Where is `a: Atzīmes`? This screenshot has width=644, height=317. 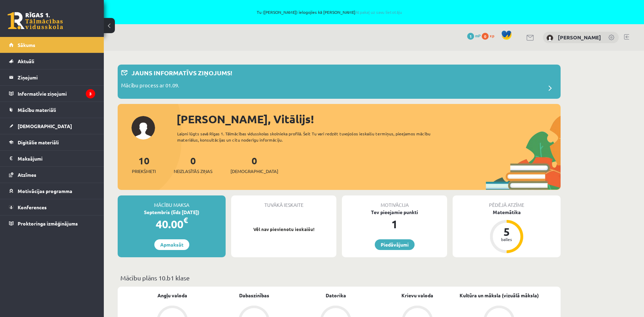
a: Atzīmes is located at coordinates (52, 175).